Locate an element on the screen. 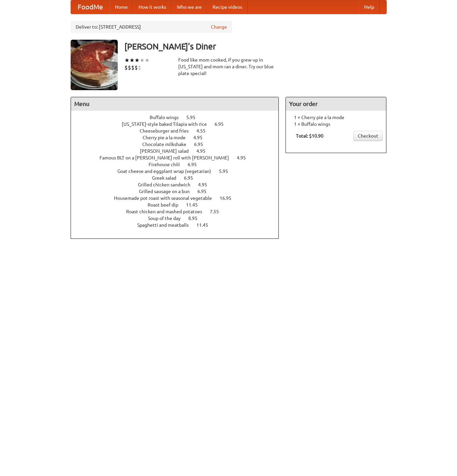  span: 8.95 is located at coordinates (196, 218).